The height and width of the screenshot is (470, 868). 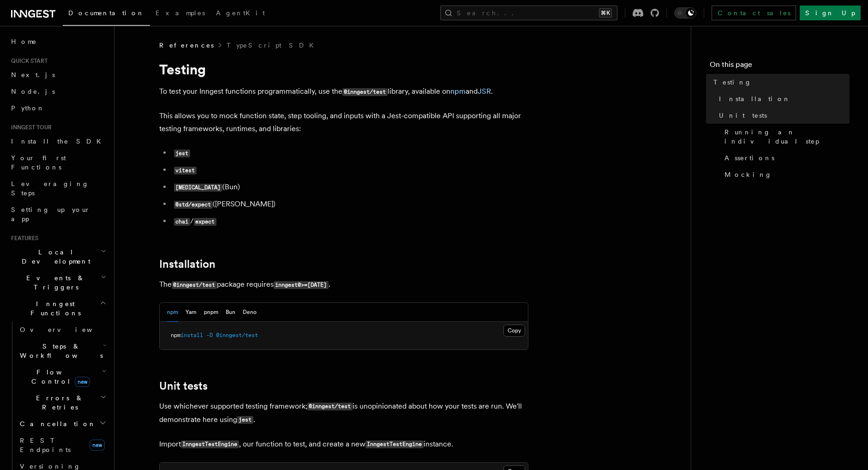 What do you see at coordinates (787, 137) in the screenshot?
I see `span: Running an individual step` at bounding box center [787, 137].